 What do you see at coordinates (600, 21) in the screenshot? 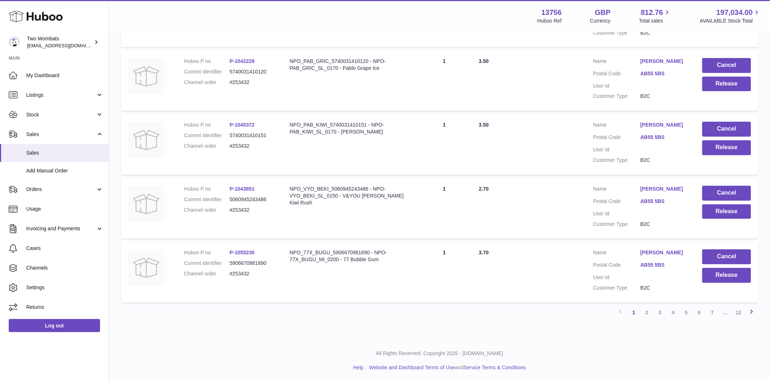
I see `div: Currency` at bounding box center [600, 21].